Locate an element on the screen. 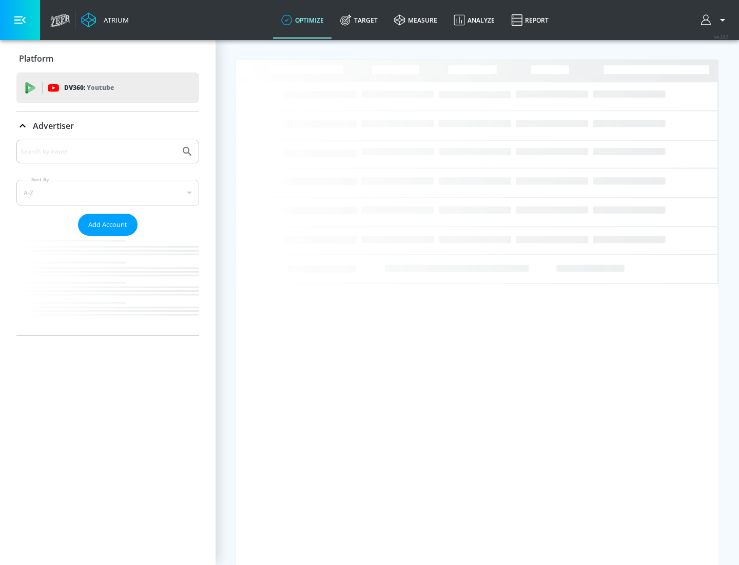 The height and width of the screenshot is (565, 739). p: Advertiser is located at coordinates (53, 126).